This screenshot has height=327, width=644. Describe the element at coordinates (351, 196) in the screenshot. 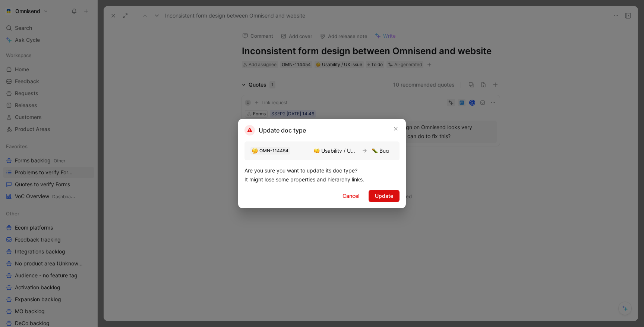

I see `button: Cancel` at that location.